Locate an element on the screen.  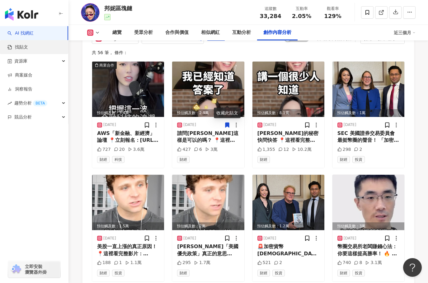
div: 相似網紅 is located at coordinates (210, 33).